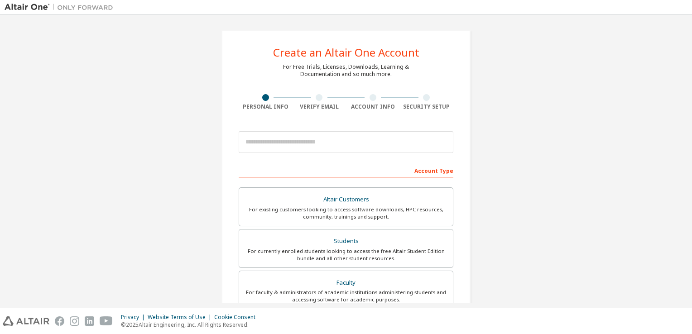 This screenshot has height=334, width=692. I want to click on div: For currently enrolled students looking to access the free Altair Student Edition bundle and all ..., so click(346, 255).